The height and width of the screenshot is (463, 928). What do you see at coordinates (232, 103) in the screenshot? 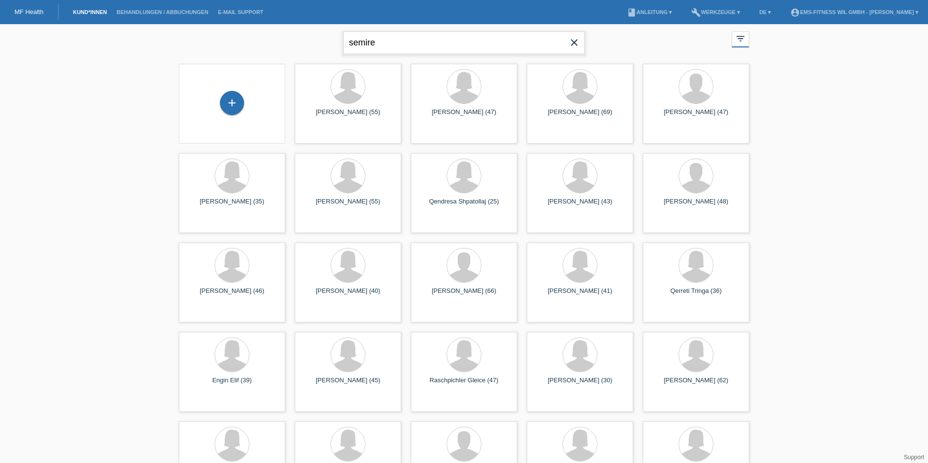
I see `div: Kund*in hinzufügen` at bounding box center [232, 103].